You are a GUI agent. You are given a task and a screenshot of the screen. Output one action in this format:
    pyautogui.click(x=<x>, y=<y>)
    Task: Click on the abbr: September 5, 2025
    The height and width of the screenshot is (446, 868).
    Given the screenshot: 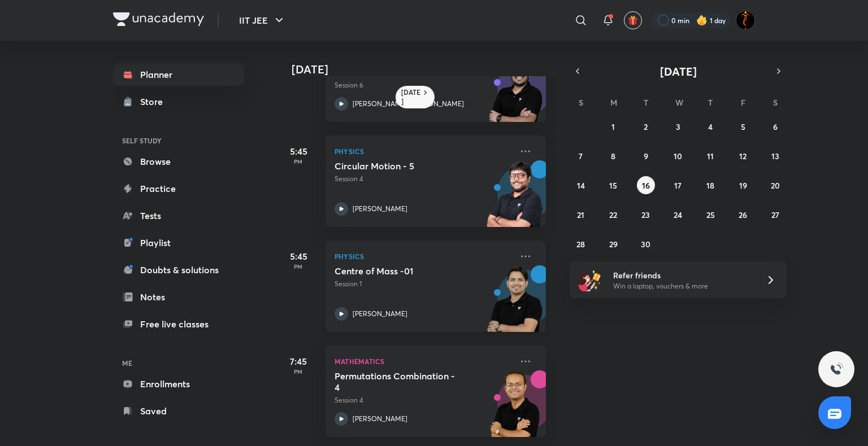 What is the action you would take?
    pyautogui.click(x=743, y=126)
    